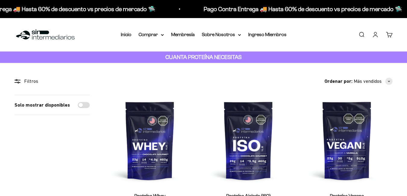 This screenshot has height=196, width=407. I want to click on summary: Sobre Nosotros, so click(221, 35).